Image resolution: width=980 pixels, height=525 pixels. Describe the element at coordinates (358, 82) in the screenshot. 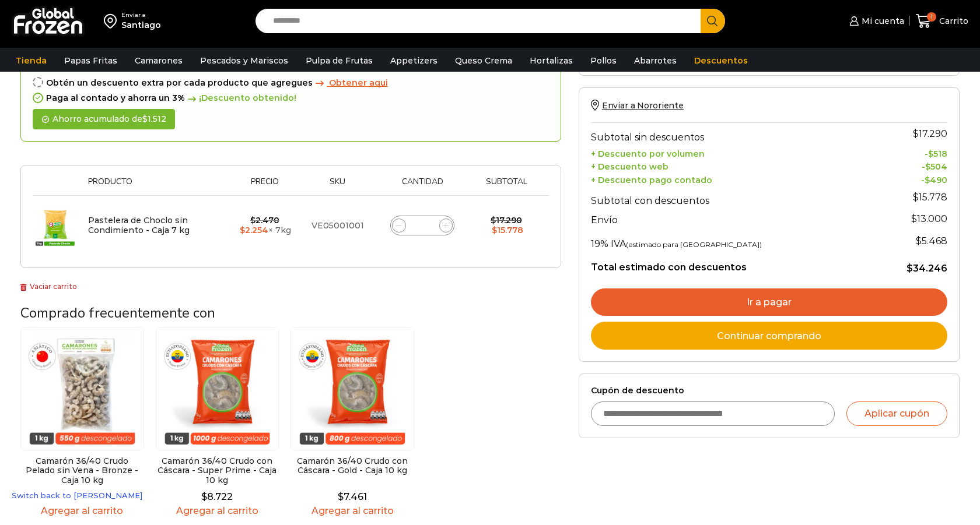

I see `span: Obtener aqui` at that location.